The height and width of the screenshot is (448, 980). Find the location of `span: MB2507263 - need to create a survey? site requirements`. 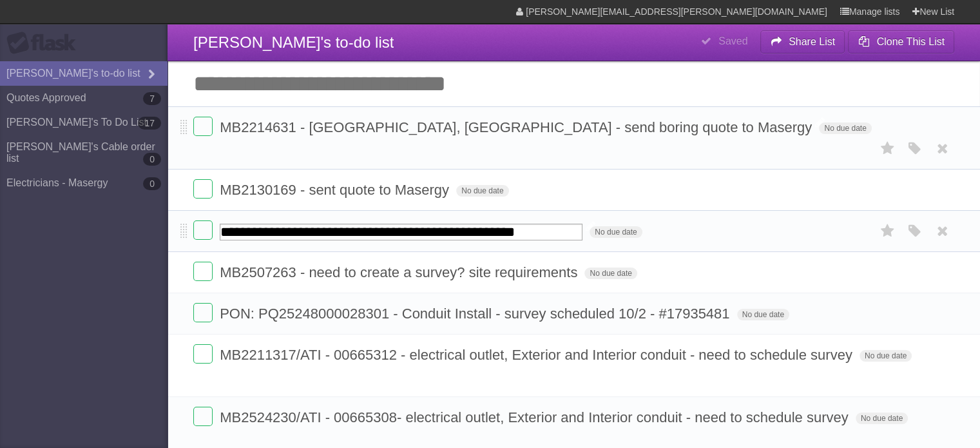

span: MB2507263 - need to create a survey? site requirements is located at coordinates (400, 272).